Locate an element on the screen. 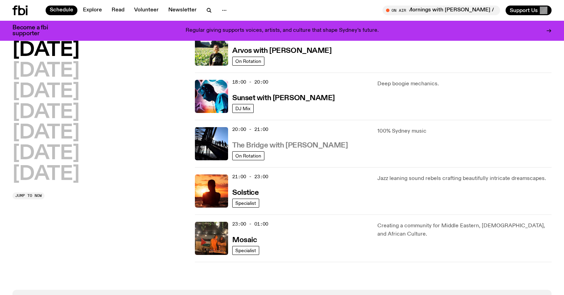 The height and width of the screenshot is (295, 564). a: Explore is located at coordinates (92, 10).